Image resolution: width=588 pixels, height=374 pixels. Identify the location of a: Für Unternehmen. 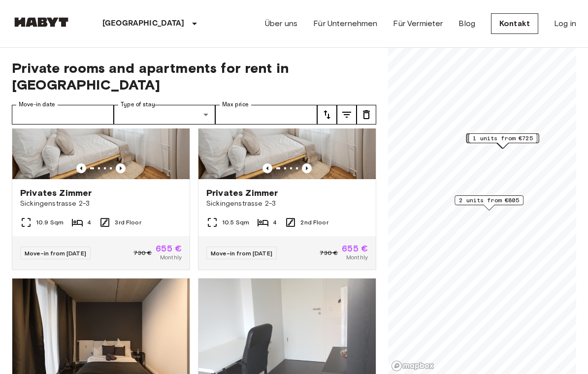
(346, 24).